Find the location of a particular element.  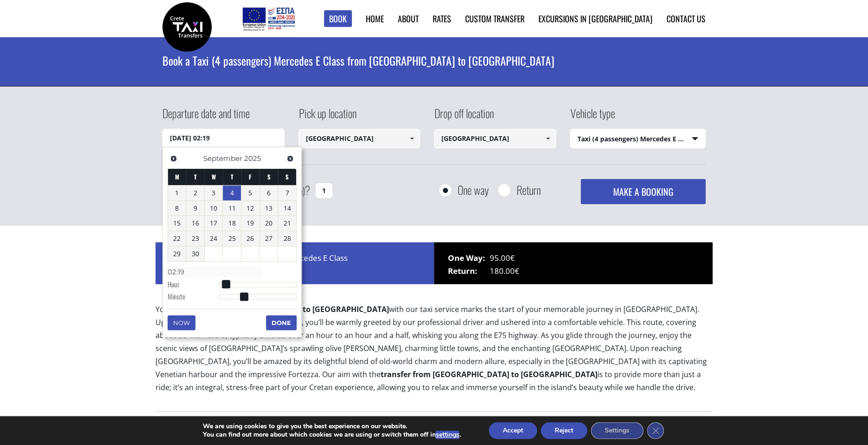

a: 17 is located at coordinates (214, 223).